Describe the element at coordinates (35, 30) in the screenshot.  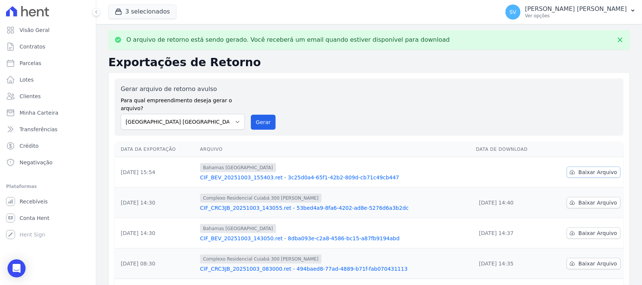
I see `span: Visão Geral` at that location.